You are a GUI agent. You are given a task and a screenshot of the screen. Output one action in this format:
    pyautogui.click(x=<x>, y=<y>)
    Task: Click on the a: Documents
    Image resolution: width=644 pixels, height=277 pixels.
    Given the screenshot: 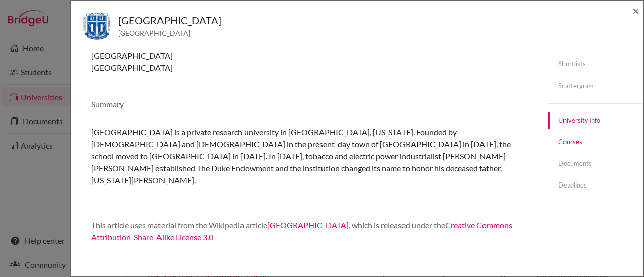 What is the action you would take?
    pyautogui.click(x=595, y=164)
    